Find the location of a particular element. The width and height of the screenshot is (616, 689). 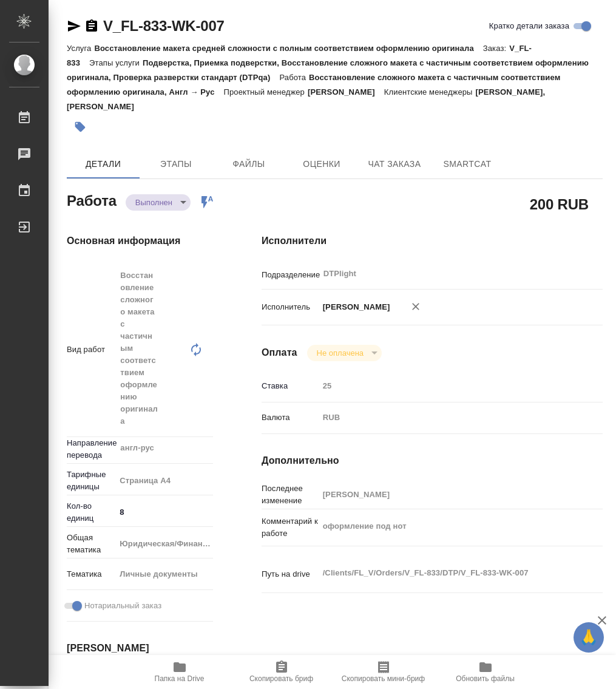

p: Исполнитель is located at coordinates (290, 307).